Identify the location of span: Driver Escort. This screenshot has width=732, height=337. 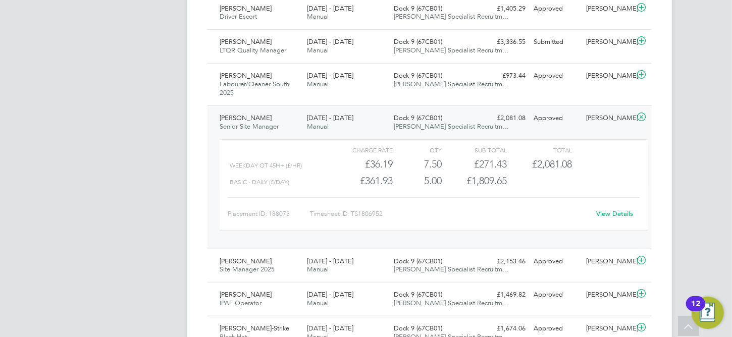
(238, 16).